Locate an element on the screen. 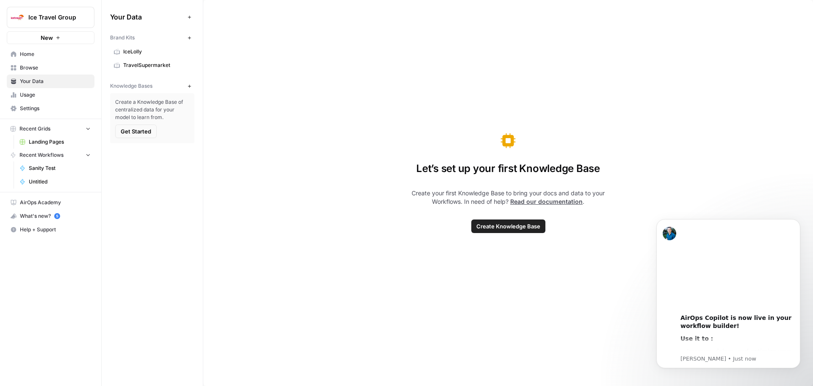 The height and width of the screenshot is (386, 813). span: Recent Grids is located at coordinates (35, 129).